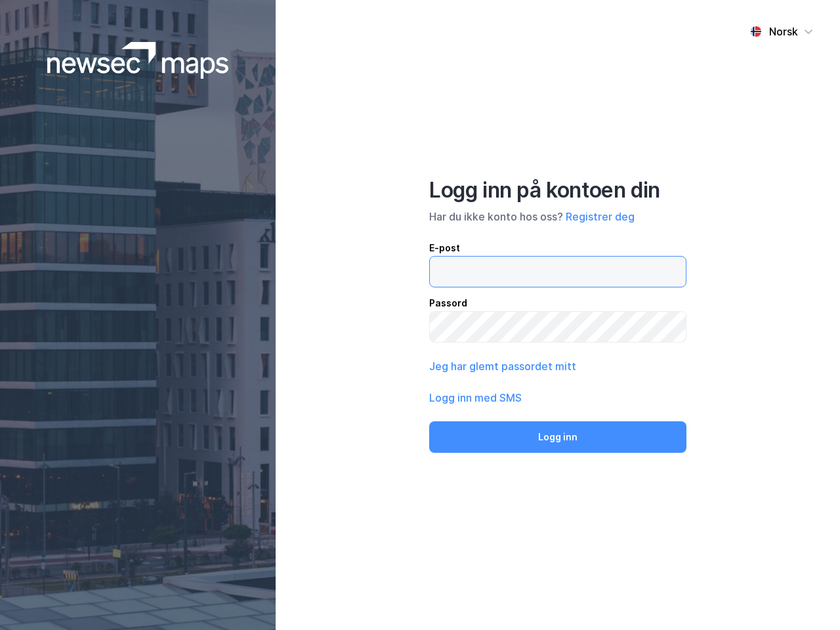 This screenshot has height=630, width=840. I want to click on img: logoWhite.bf58a803f64e89776f2b079ca2356427.svg, so click(138, 60).